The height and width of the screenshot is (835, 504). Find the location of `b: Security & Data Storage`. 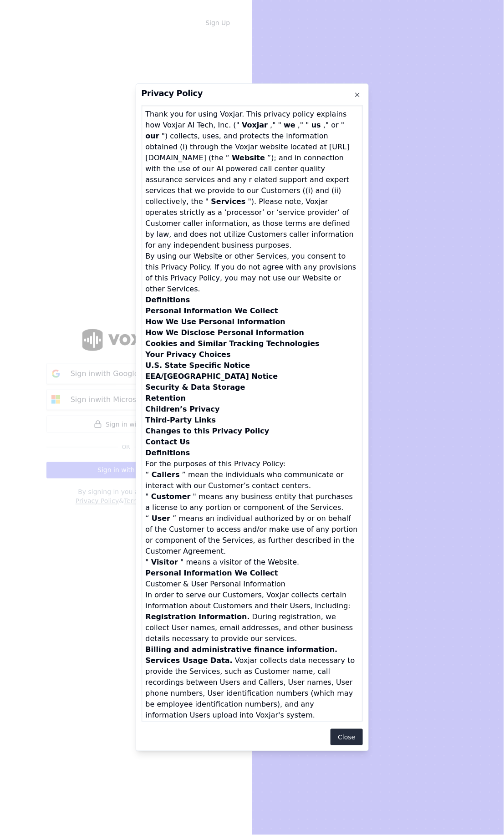

b: Security & Data Storage is located at coordinates (195, 387).